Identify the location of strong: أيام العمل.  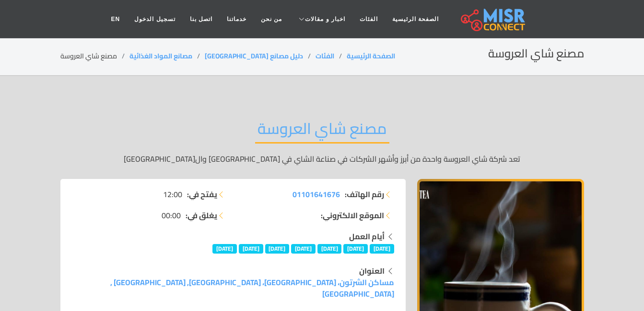
(366, 236).